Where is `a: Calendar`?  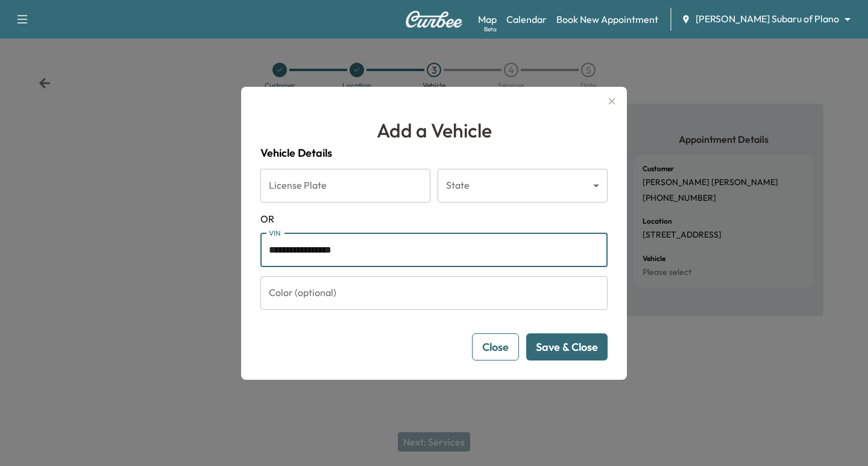
a: Calendar is located at coordinates (526, 20).